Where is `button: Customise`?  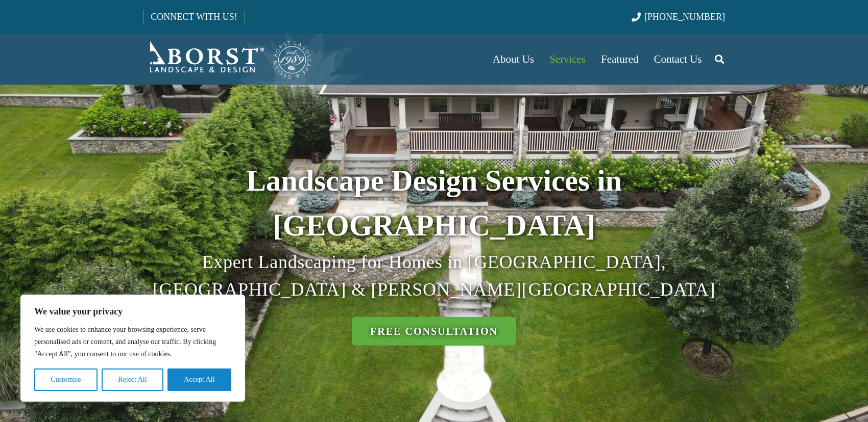
button: Customise is located at coordinates (66, 380).